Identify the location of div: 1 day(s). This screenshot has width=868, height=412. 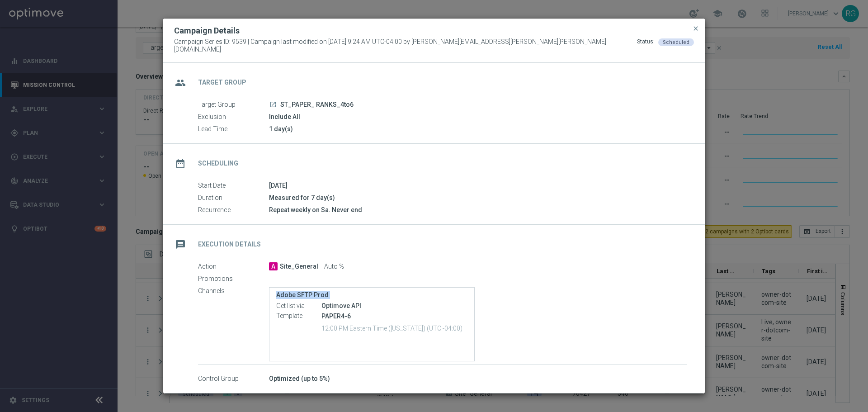
(478, 129).